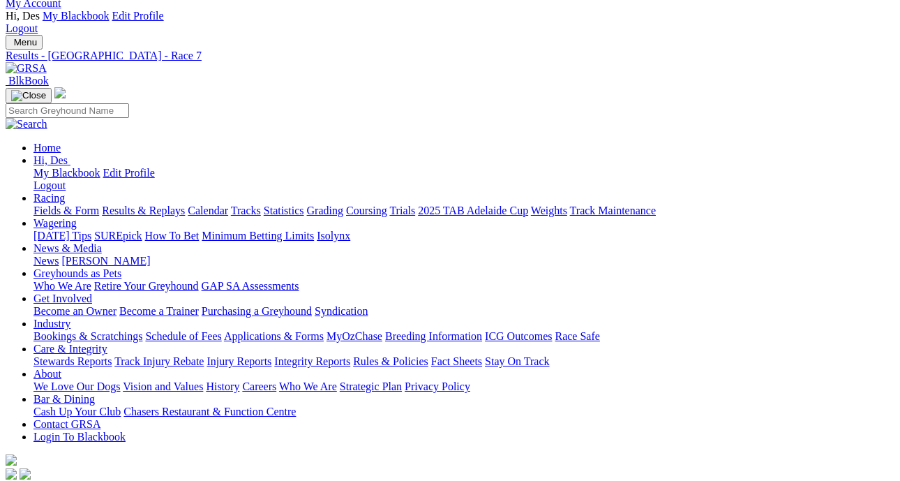  I want to click on a: Cash Up Your Club, so click(77, 411).